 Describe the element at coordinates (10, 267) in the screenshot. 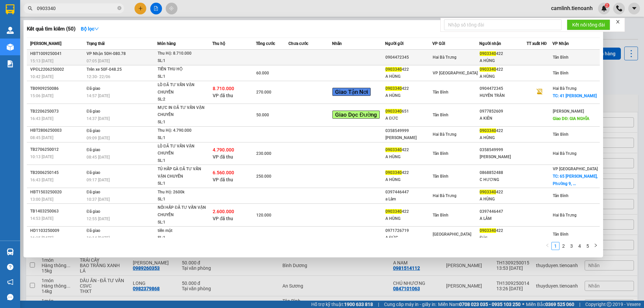

I see `span: question-circle` at that location.